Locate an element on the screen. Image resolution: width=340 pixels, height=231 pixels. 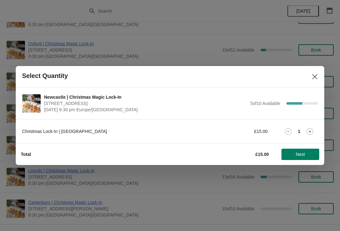
button: Close is located at coordinates (315, 77).